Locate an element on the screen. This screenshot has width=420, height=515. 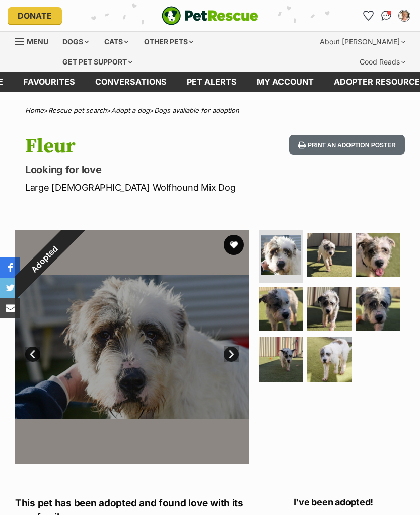
div: Cats is located at coordinates (117, 42).